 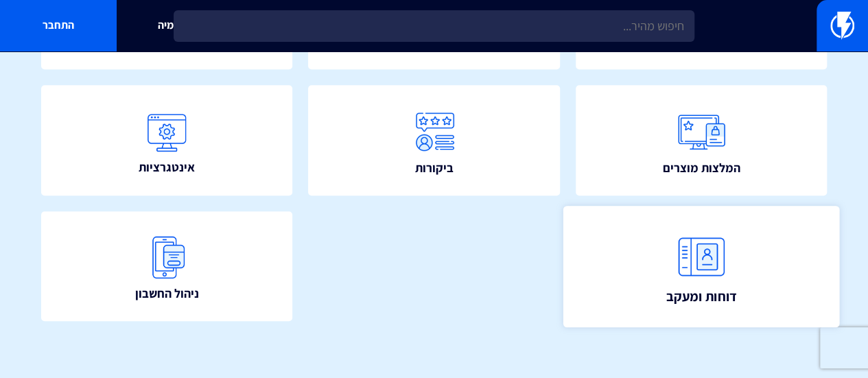 What do you see at coordinates (166, 266) in the screenshot?
I see `a: ניהול החשבון` at bounding box center [166, 266].